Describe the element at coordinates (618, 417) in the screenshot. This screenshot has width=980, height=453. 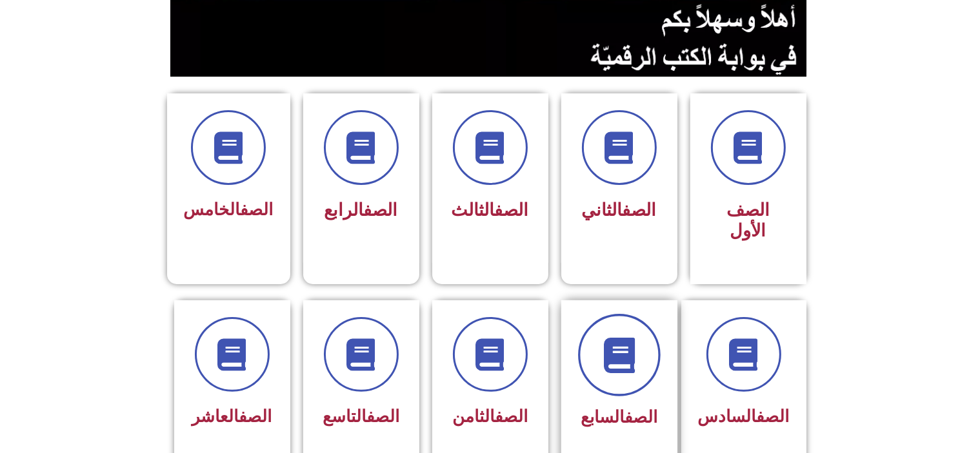
I see `span: السابع` at that location.